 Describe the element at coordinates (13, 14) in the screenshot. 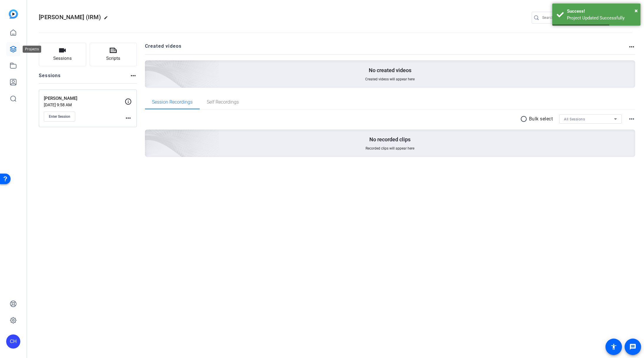

I see `img: blue-gradient.svg` at that location.